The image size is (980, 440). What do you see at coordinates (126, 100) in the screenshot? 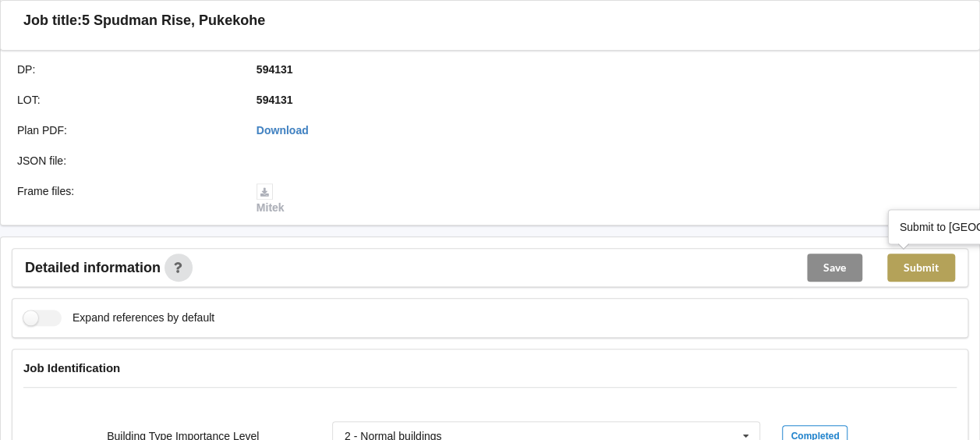
I see `div: LOT :` at bounding box center [126, 100].